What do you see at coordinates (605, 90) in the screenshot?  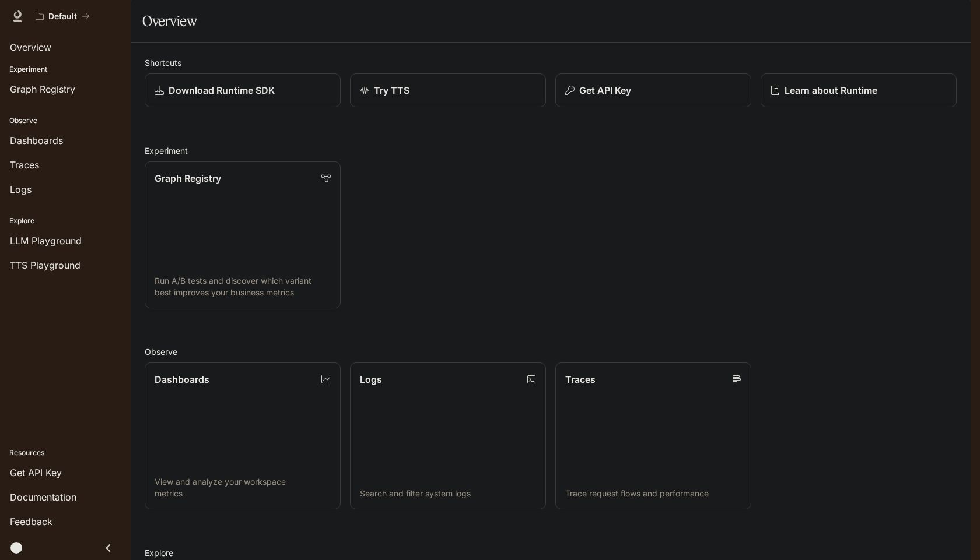 I see `p: Get API Key` at bounding box center [605, 90].